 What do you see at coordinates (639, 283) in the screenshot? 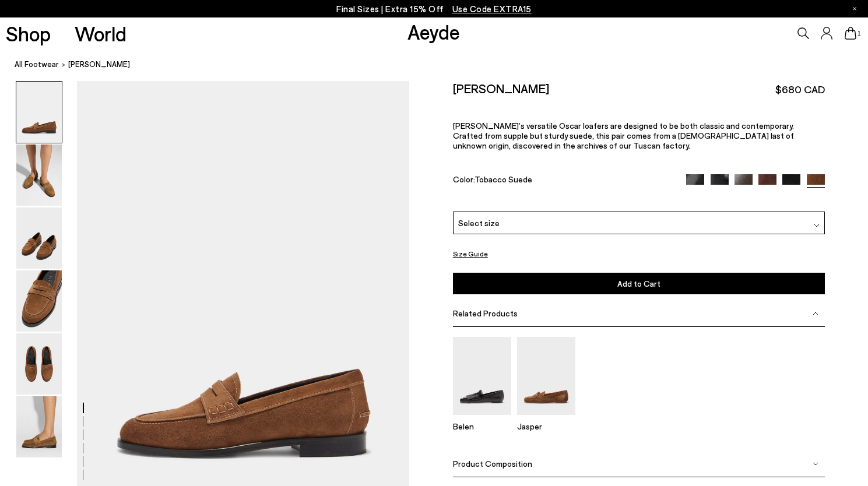
I see `button: Add to Cart` at bounding box center [639, 283].